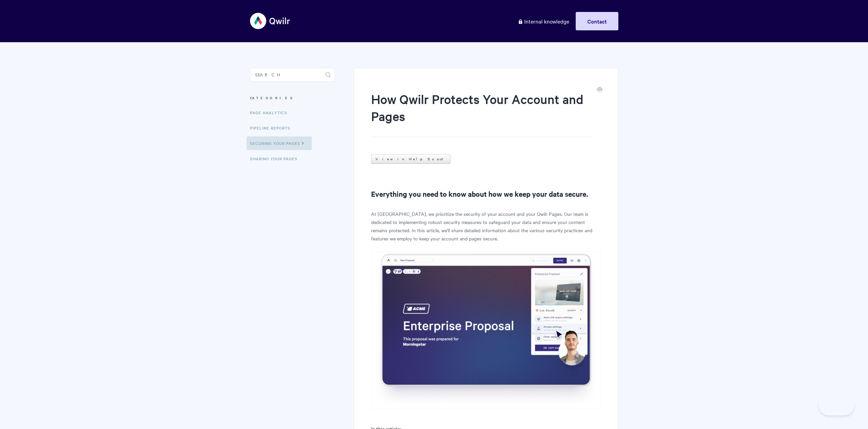  Describe the element at coordinates (486, 194) in the screenshot. I see `h2: Everything you need to know about how we keep your data secure.` at that location.